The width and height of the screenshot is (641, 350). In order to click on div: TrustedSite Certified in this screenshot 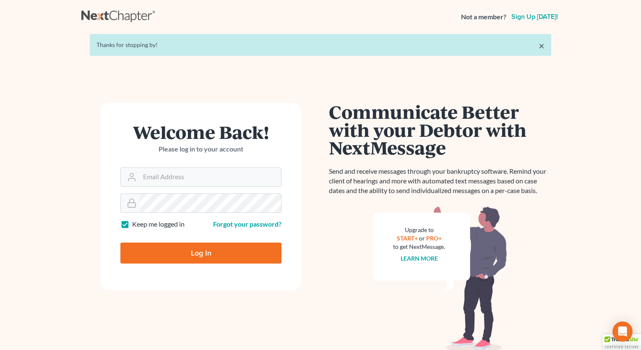, I will do `click(621, 342)`.